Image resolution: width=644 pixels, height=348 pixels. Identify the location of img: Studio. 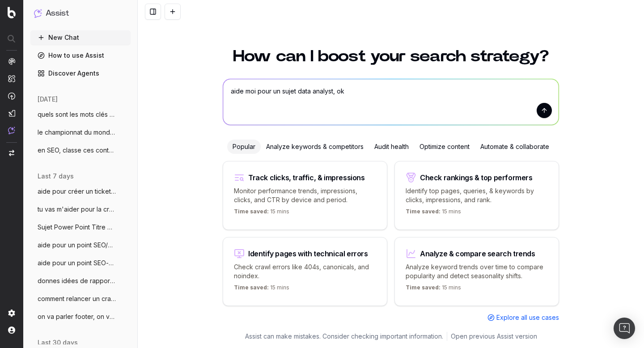
(12, 113).